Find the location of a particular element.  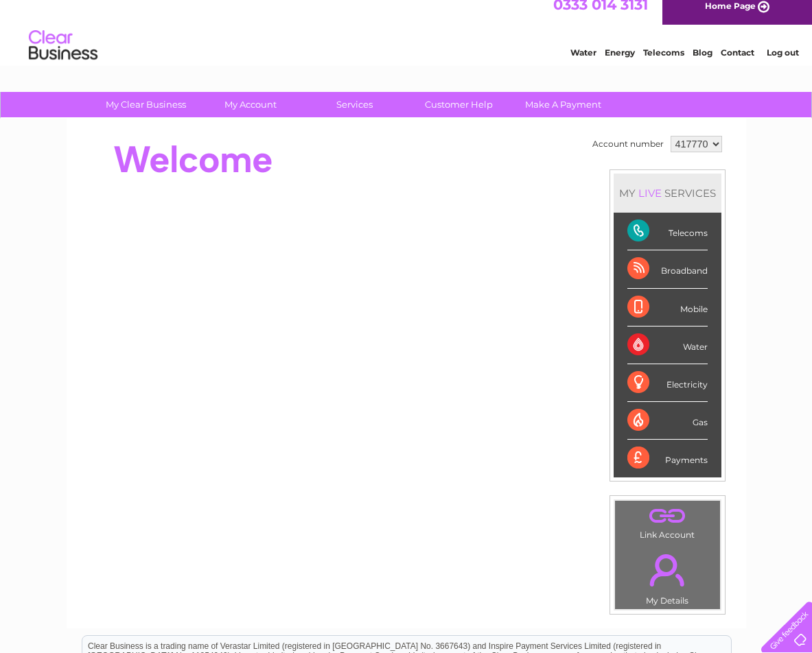

a: Blog is located at coordinates (702, 63).